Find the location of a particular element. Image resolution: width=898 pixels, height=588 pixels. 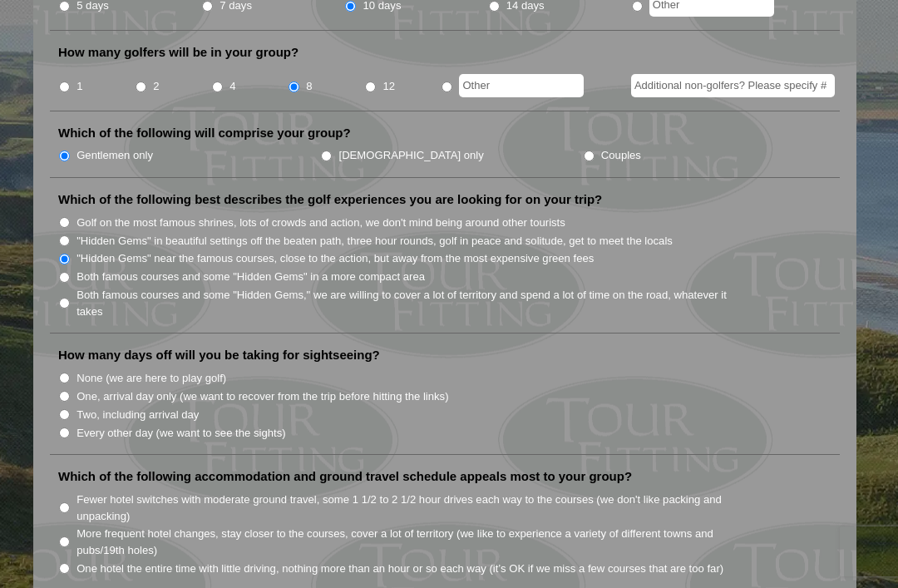

label: Couples is located at coordinates (622, 155).